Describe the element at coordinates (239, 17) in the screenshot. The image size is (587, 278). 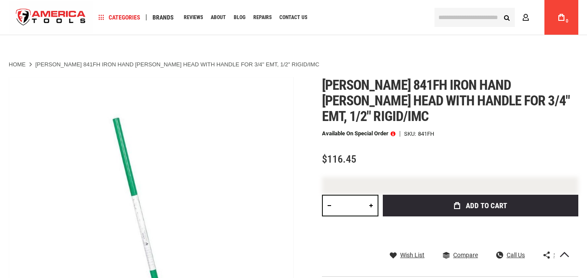
I see `a: Blog` at that location.